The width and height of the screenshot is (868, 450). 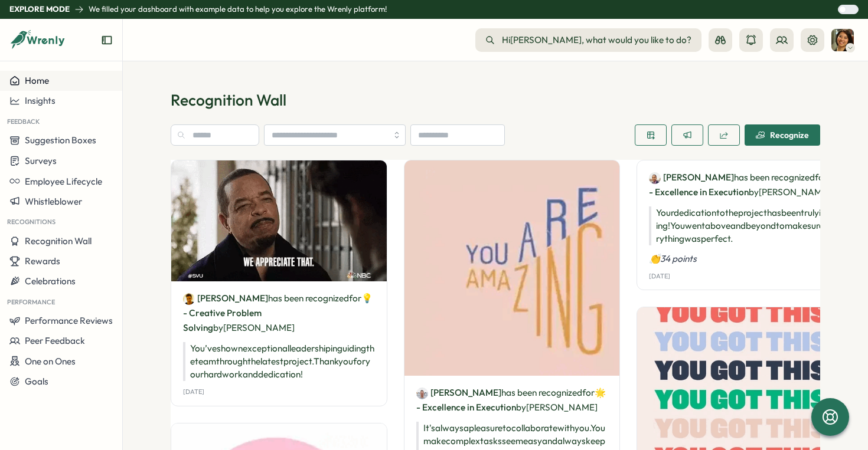 I want to click on span: Home, so click(x=36, y=80).